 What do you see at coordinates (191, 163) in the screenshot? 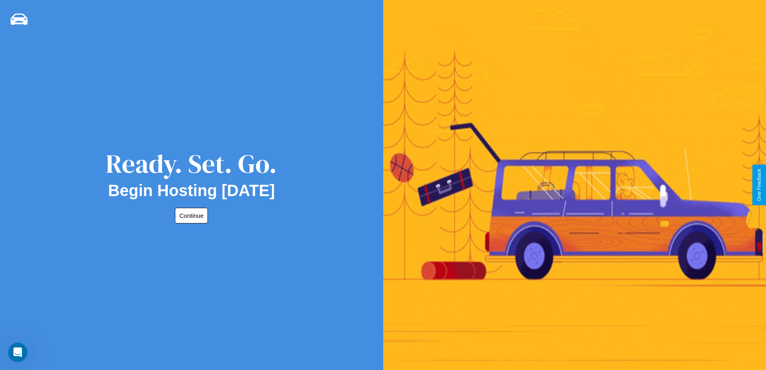
I see `div: Ready. Set. Go.` at bounding box center [191, 163].